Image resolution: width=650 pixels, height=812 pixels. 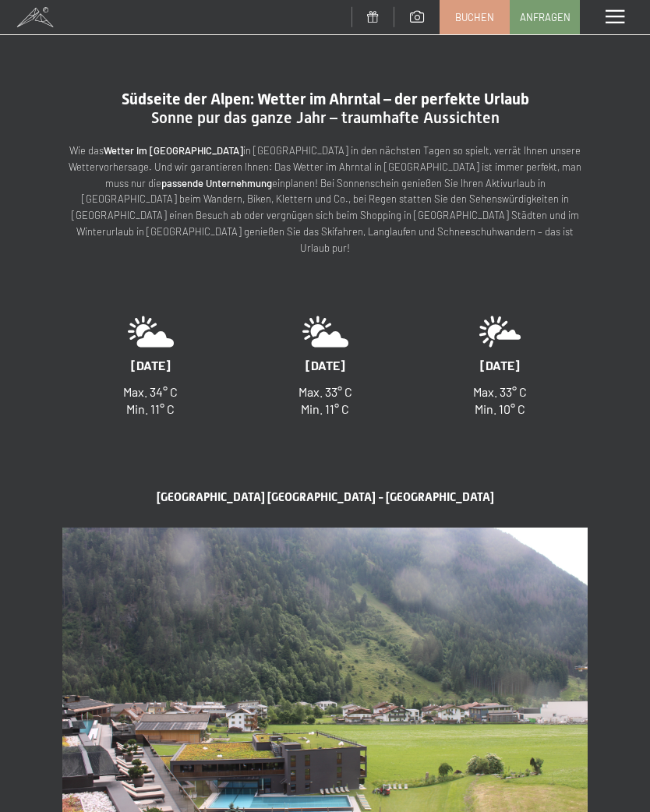 I want to click on span: Anfragen, so click(x=545, y=17).